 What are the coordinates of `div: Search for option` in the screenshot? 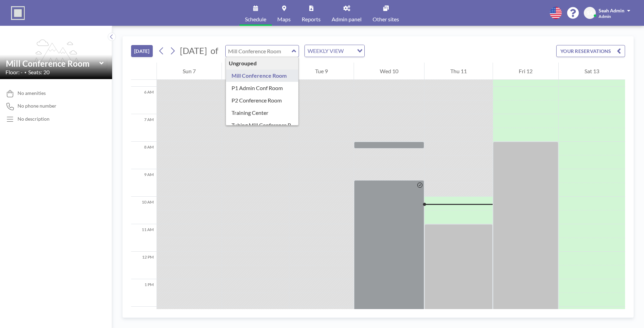 It's located at (335, 51).